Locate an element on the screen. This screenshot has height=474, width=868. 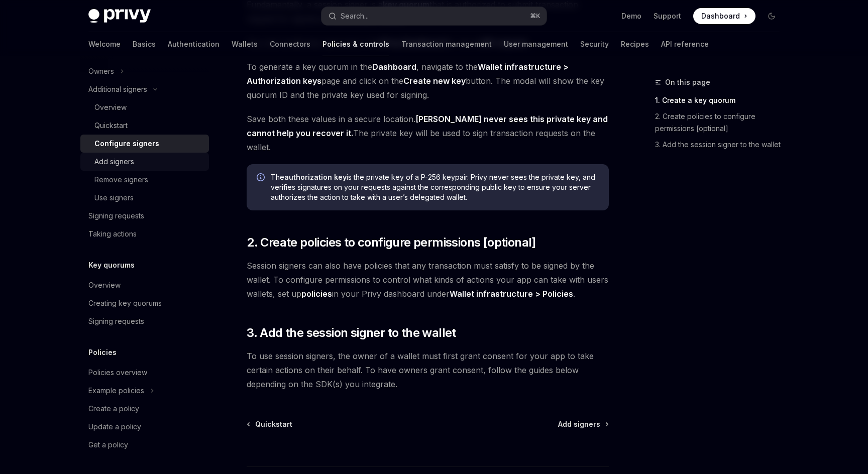
a: Taking actions is located at coordinates (145, 234).